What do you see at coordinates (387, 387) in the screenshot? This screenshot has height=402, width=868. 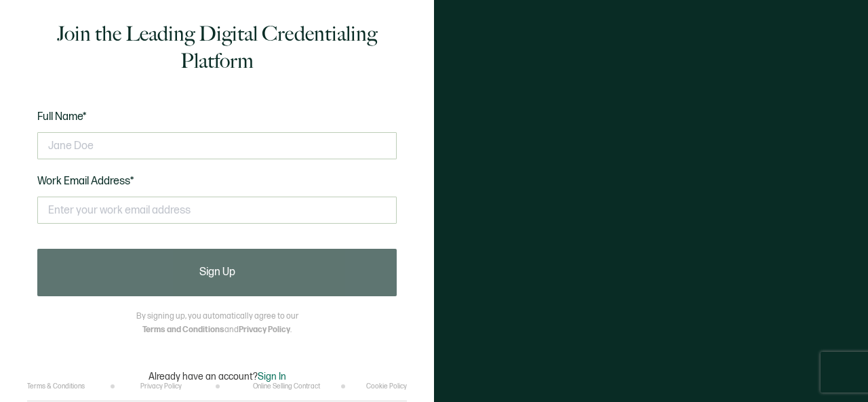 I see `a: Cookie Policy` at bounding box center [387, 387].